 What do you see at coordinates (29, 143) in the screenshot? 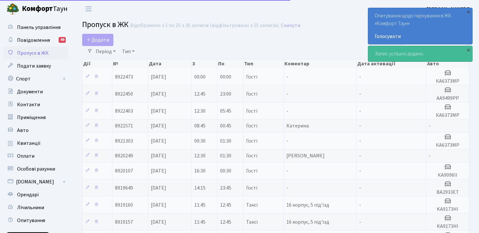
I see `span: Квитанції` at bounding box center [29, 143].